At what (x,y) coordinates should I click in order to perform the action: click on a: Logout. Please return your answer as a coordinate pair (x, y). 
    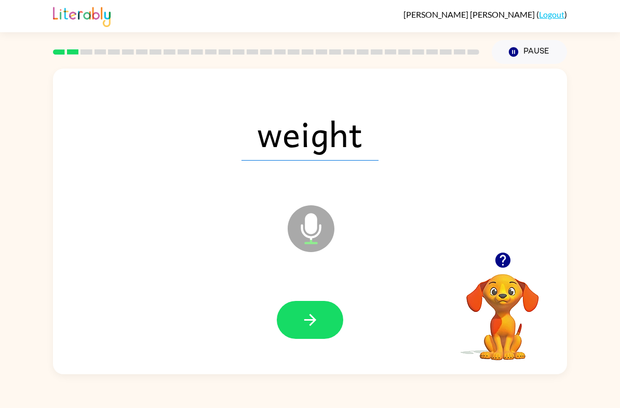
    Looking at the image, I should click on (551, 14).